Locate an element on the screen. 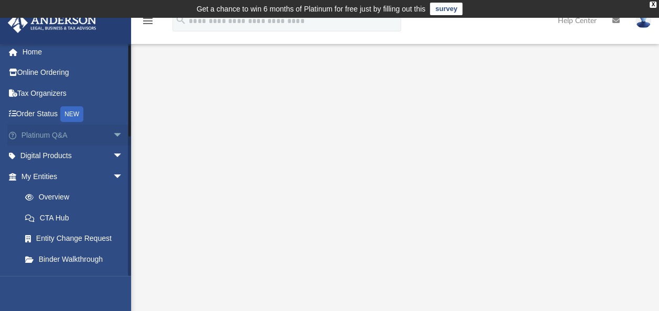 This screenshot has height=311, width=659. img: Anderson Advisors Platinum Portal is located at coordinates (52, 23).